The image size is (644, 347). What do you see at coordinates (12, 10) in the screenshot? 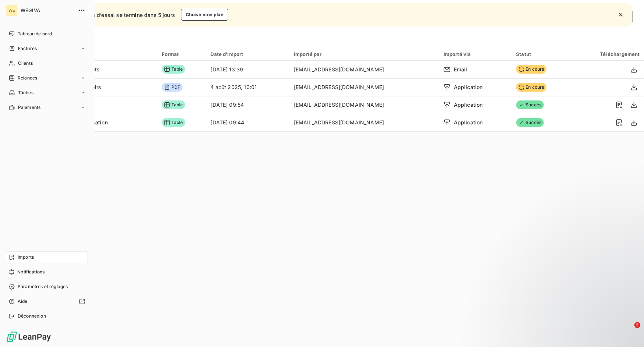
I see `div: WE` at bounding box center [12, 10].